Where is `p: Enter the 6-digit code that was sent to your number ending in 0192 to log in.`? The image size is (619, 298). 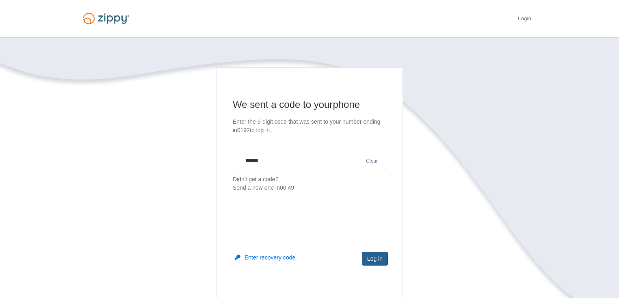 p: Enter the 6-digit code that was sent to your number ending in 0192 to log in. is located at coordinates (309, 126).